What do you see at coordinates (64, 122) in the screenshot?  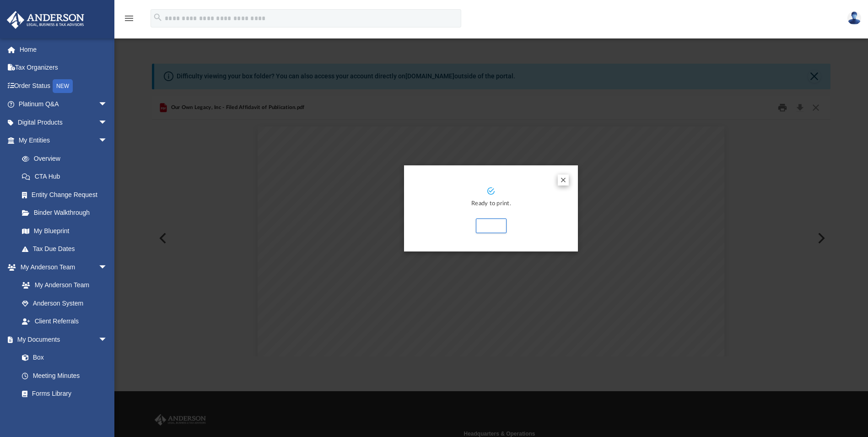 I see `a: Digital Productsarrow_drop_down` at bounding box center [64, 122].